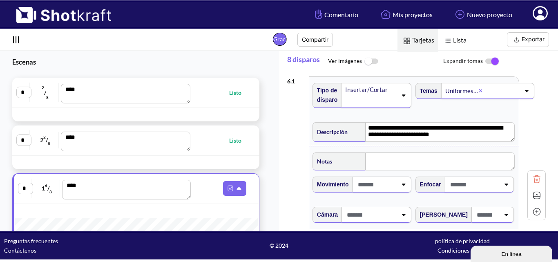  I want to click on img: Icono de lista, so click(447, 41).